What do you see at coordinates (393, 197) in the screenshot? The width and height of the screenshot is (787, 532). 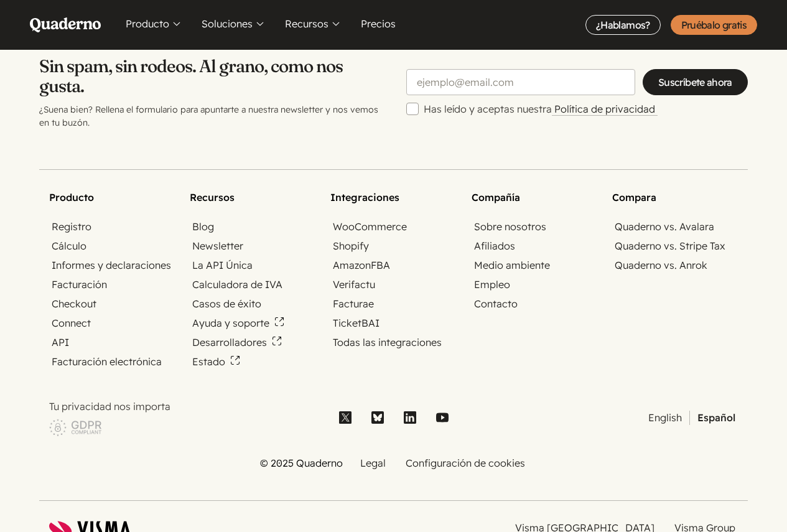 I see `h2: Integraciones` at bounding box center [393, 197].